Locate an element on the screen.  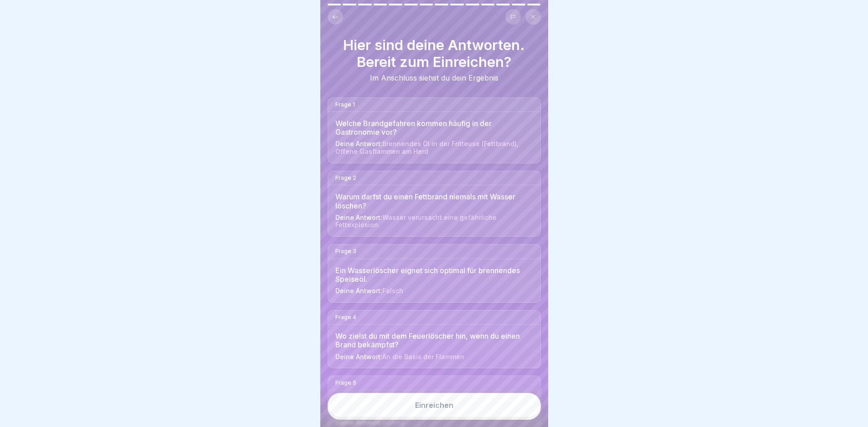
div: Einreichen is located at coordinates (434, 406).